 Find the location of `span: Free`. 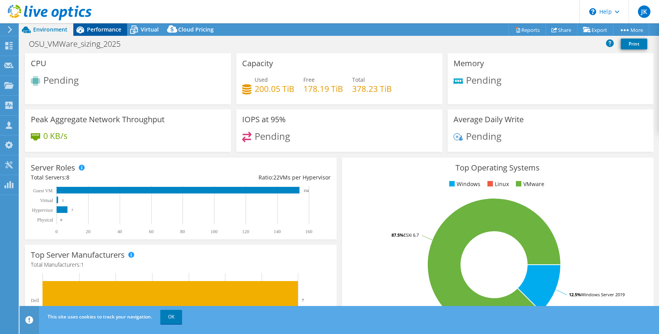

span: Free is located at coordinates (309, 79).